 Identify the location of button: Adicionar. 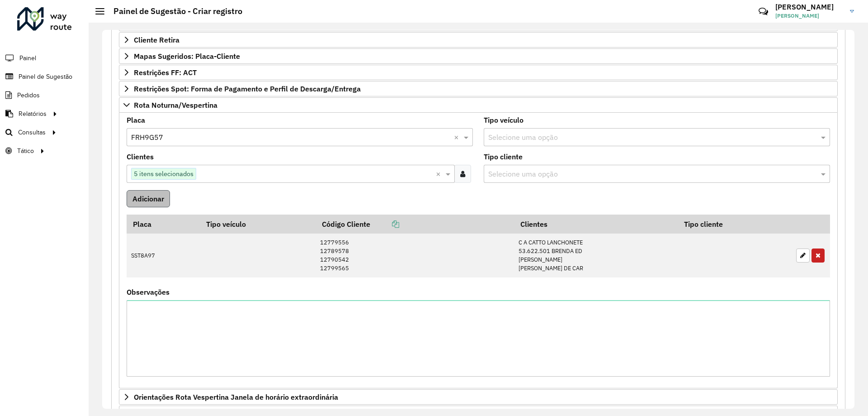
(148, 199).